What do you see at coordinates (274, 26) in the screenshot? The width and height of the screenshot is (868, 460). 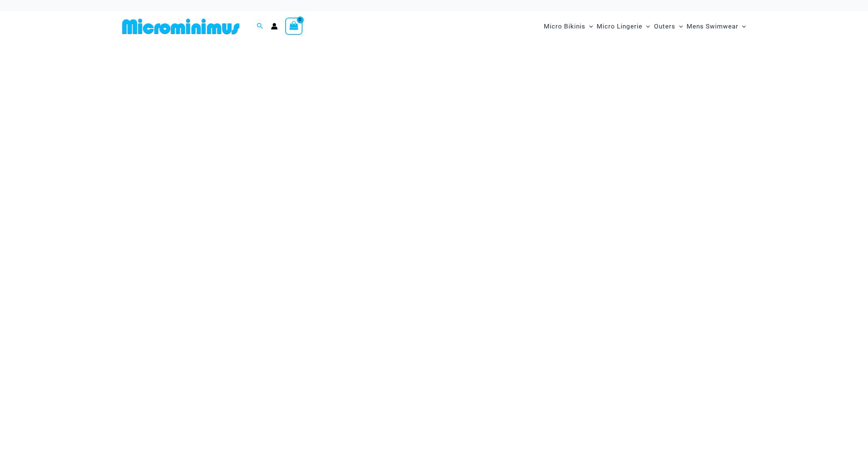 I see `a: Account icon link` at bounding box center [274, 26].